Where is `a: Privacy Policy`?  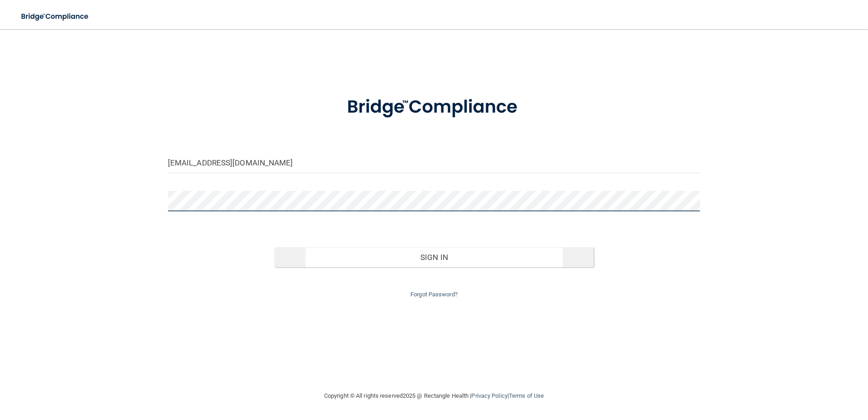
a: Privacy Policy is located at coordinates (489, 395).